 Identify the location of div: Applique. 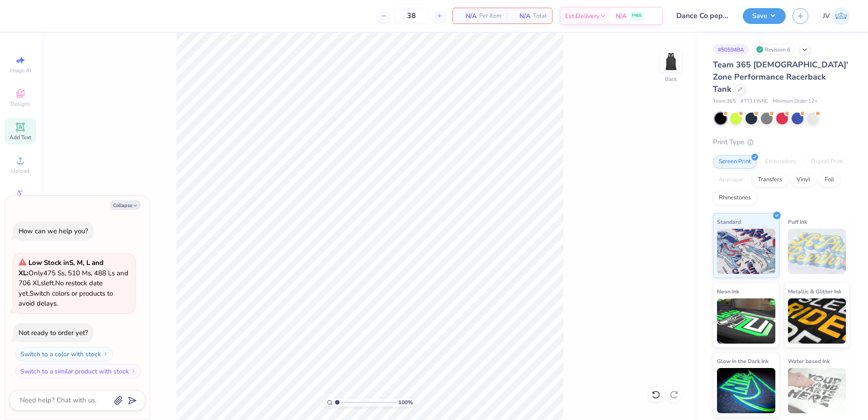
(731, 180).